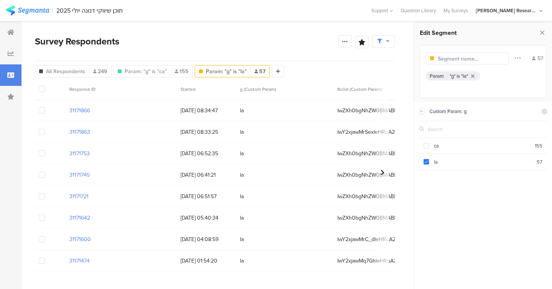 The width and height of the screenshot is (552, 289). Describe the element at coordinates (382, 110) in the screenshot. I see `span: IwZXh0bgNhZW0BMABhZGlkAasmdyMkEY8BHuBlSxQu2rf5sRZJqCqUIyD58CuS-RocOAtj76G8bLQZfXeSEjwy0aH1XJzv_ae...` at that location.